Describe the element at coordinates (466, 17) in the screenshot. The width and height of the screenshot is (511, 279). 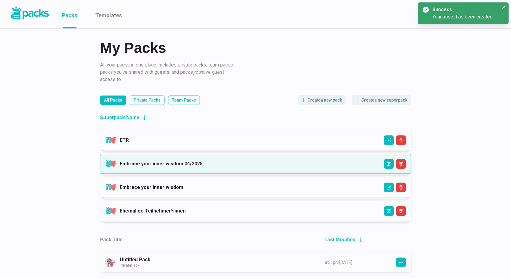
I see `div: Your asset has been created.` at that location.